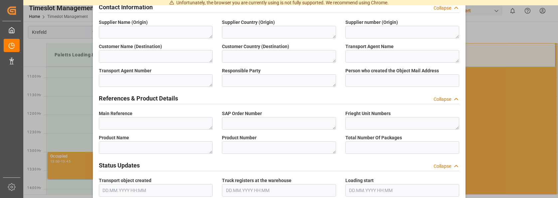  What do you see at coordinates (126, 7) in the screenshot?
I see `h2: Contact Information` at bounding box center [126, 7].